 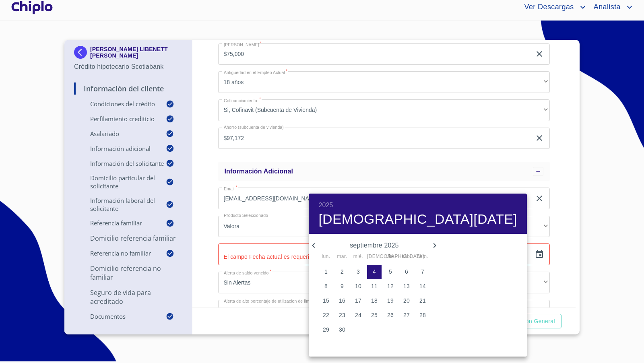 I want to click on p: 6, so click(x=406, y=272).